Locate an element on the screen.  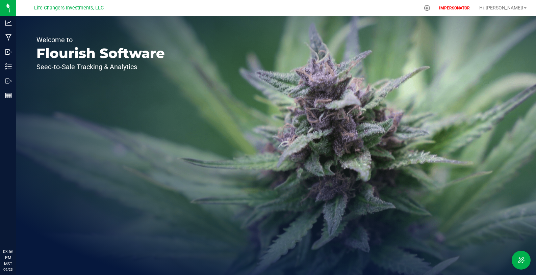
p: Welcome to is located at coordinates (101, 40).